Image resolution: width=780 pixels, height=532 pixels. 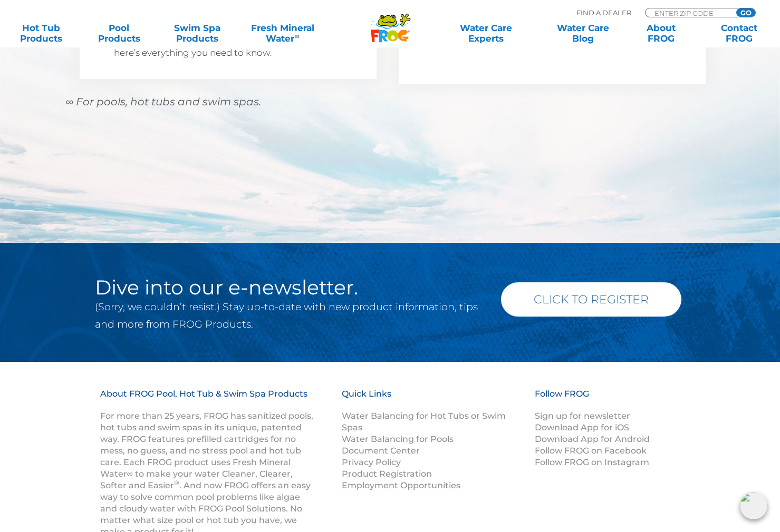 What do you see at coordinates (485, 33) in the screenshot?
I see `a: Water CareExperts` at bounding box center [485, 33].